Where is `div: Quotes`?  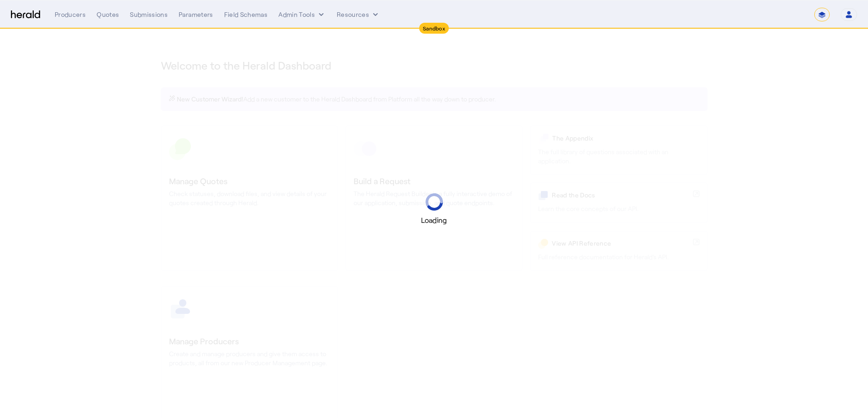 div: Quotes is located at coordinates (108, 14).